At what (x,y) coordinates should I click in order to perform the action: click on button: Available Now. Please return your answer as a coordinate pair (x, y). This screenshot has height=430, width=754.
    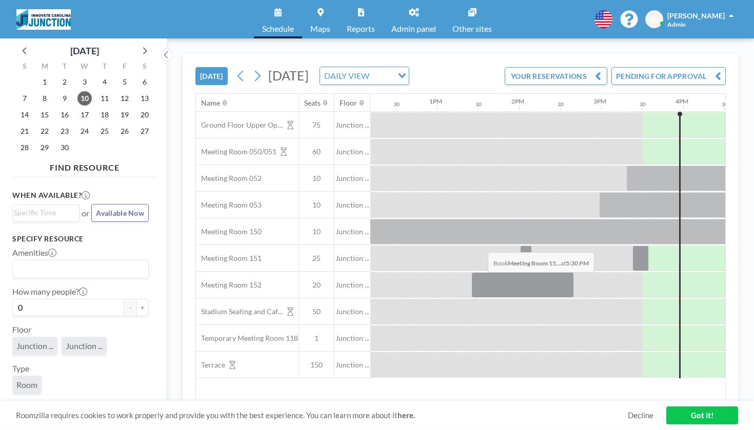
    Looking at the image, I should click on (120, 213).